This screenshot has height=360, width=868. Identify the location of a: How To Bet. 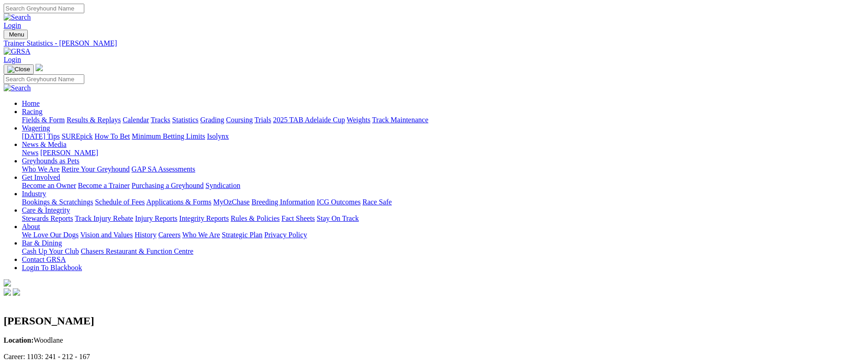
(113, 136).